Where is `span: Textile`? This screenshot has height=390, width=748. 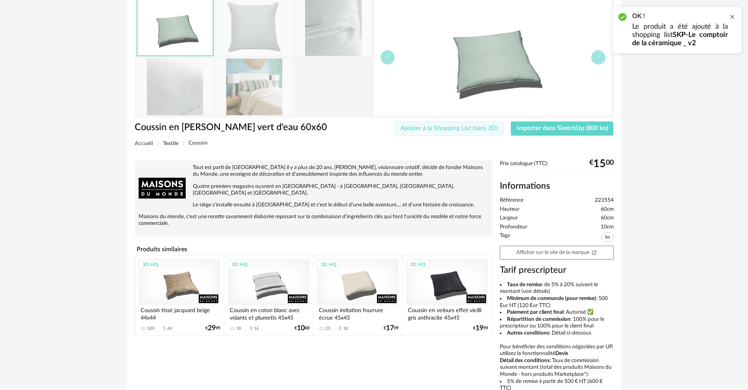
span: Textile is located at coordinates (170, 143).